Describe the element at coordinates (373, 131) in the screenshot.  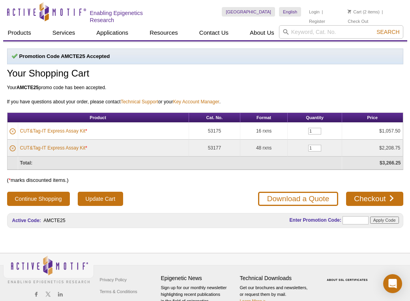
I see `td: $1,057.50` at that location.